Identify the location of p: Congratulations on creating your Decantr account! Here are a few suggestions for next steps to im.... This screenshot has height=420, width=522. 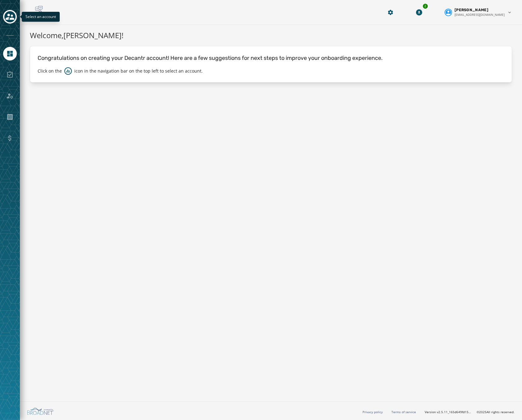
(271, 58).